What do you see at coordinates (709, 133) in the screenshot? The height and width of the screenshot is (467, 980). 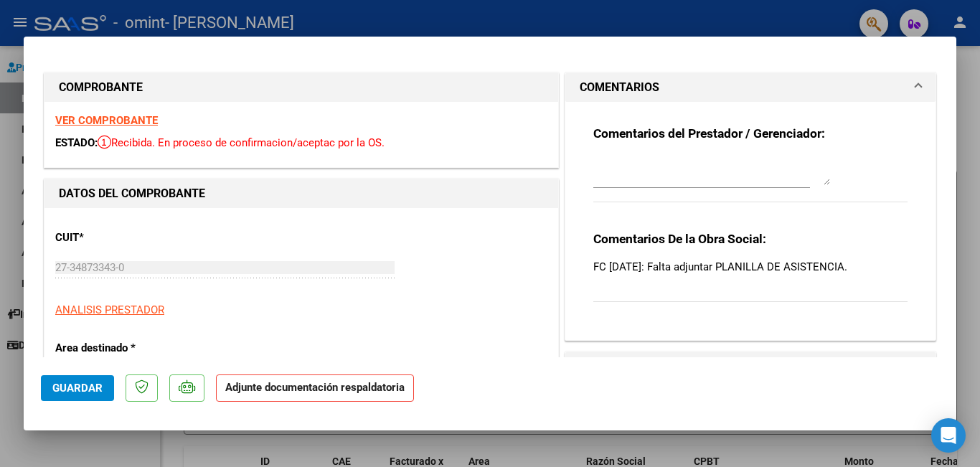 I see `strong: Comentarios del Prestador / Gerenciador:` at bounding box center [709, 133].